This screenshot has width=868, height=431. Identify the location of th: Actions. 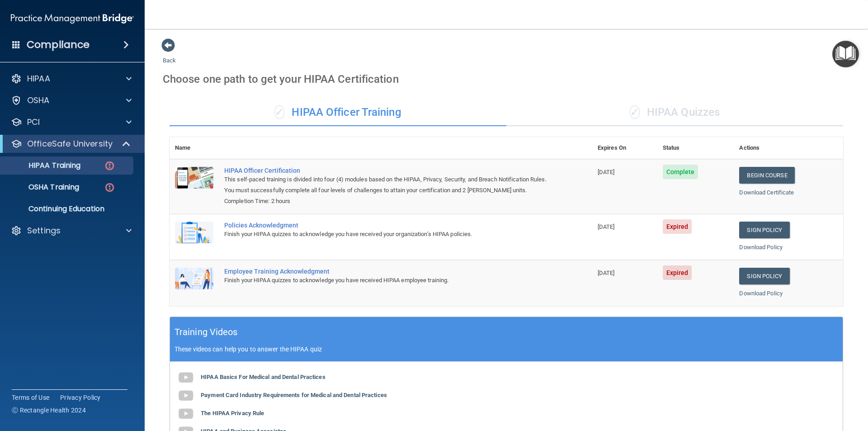
(789, 148).